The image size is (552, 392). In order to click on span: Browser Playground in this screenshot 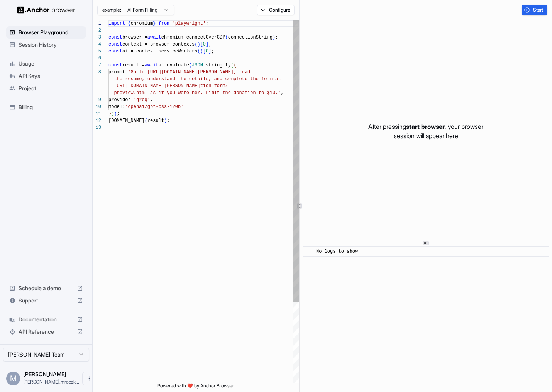, I will do `click(50, 32)`.